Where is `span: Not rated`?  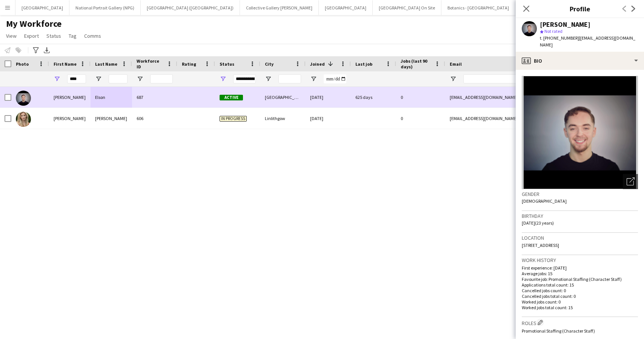 span: Not rated is located at coordinates (554, 31).